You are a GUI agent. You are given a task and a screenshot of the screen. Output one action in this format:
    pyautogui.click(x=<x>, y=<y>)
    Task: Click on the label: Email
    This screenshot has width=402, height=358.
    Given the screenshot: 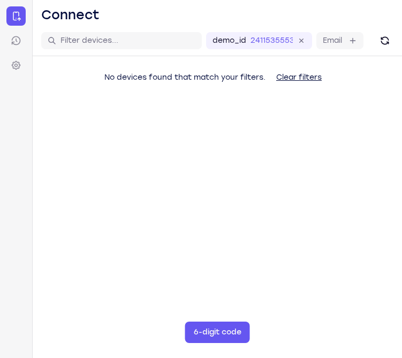 What is the action you would take?
    pyautogui.click(x=332, y=41)
    